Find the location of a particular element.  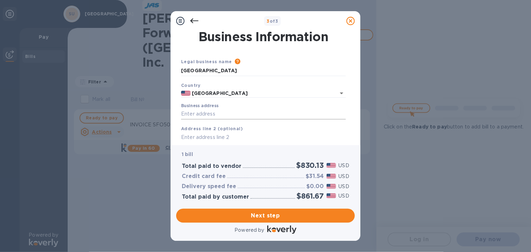

h3: Delivery speed fee is located at coordinates (209, 186).